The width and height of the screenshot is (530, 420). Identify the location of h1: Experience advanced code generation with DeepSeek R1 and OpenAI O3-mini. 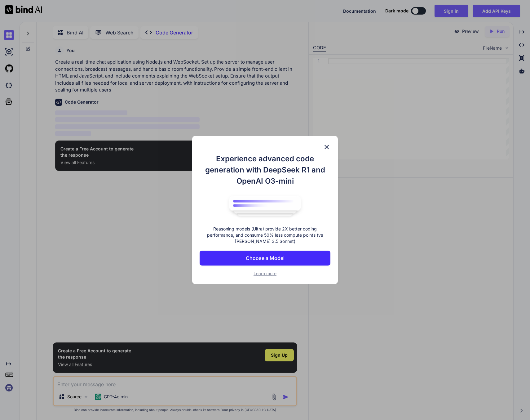
(265, 170).